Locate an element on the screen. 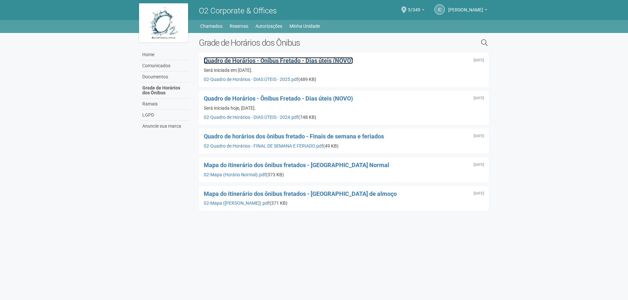  a: Documentos is located at coordinates (165, 77).